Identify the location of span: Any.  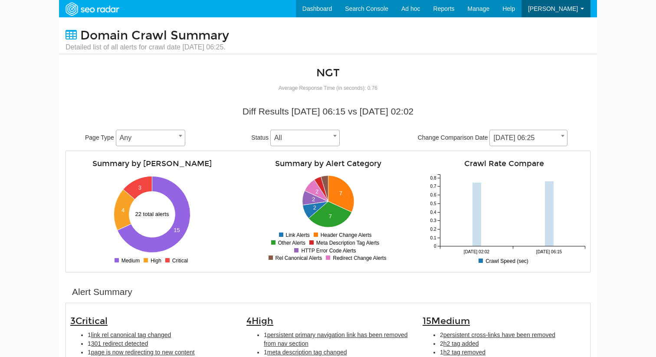
(151, 138).